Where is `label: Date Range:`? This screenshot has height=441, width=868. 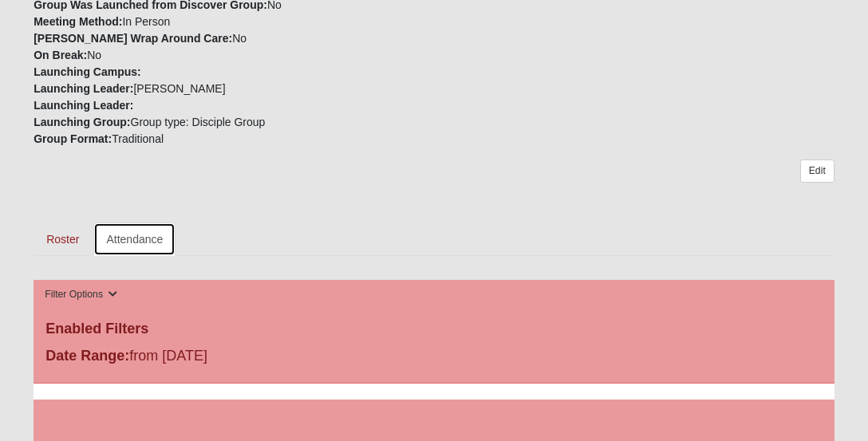
label: Date Range: is located at coordinates (87, 356).